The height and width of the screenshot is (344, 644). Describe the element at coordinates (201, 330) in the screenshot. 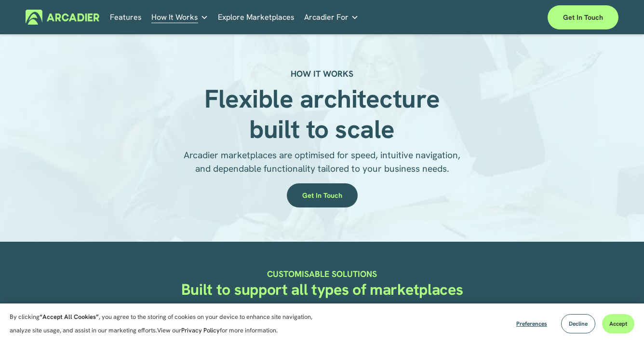

I see `a: Privacy Policy` at that location.